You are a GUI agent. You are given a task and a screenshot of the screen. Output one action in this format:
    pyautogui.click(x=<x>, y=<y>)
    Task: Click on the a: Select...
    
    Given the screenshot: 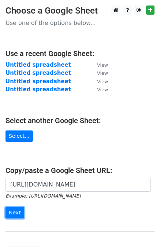 What is the action you would take?
    pyautogui.click(x=19, y=136)
    